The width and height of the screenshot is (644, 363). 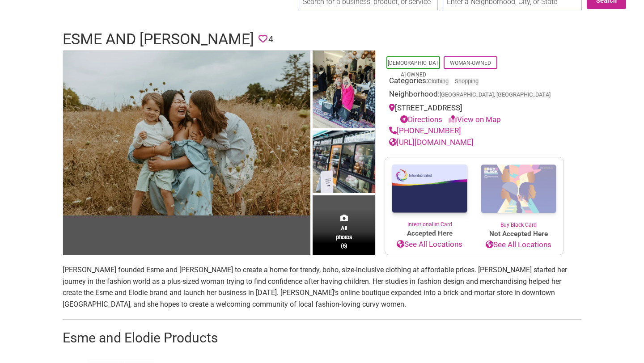 What do you see at coordinates (438, 81) in the screenshot?
I see `a: Clothing` at bounding box center [438, 81].